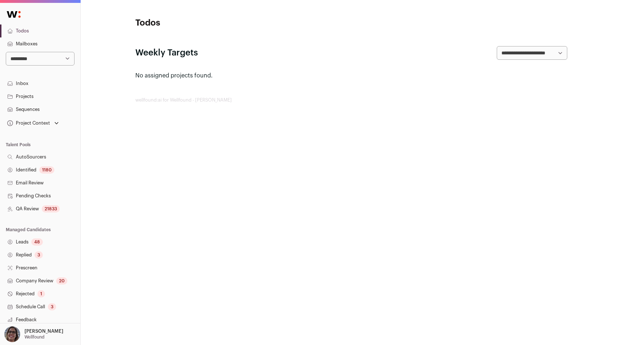  What do you see at coordinates (351, 76) in the screenshot?
I see `p: No assigned projects found.` at bounding box center [351, 76].